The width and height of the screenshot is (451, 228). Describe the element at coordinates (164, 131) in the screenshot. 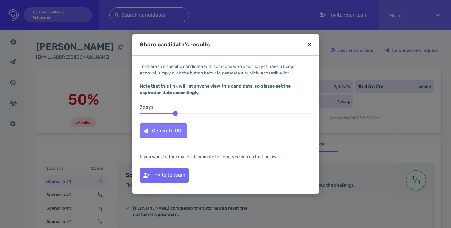

I see `div: Generate URL` at that location.